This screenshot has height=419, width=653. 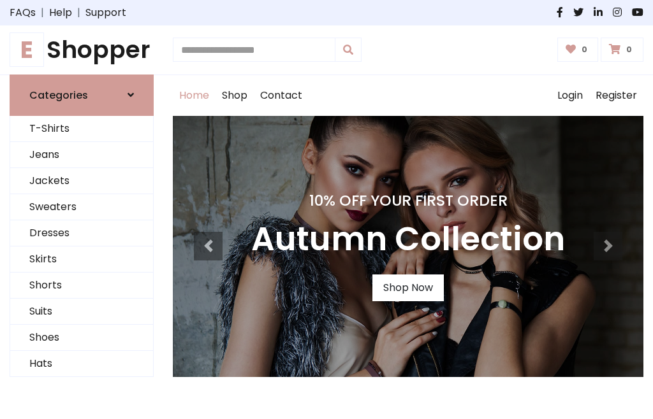 I want to click on a: Support, so click(x=106, y=13).